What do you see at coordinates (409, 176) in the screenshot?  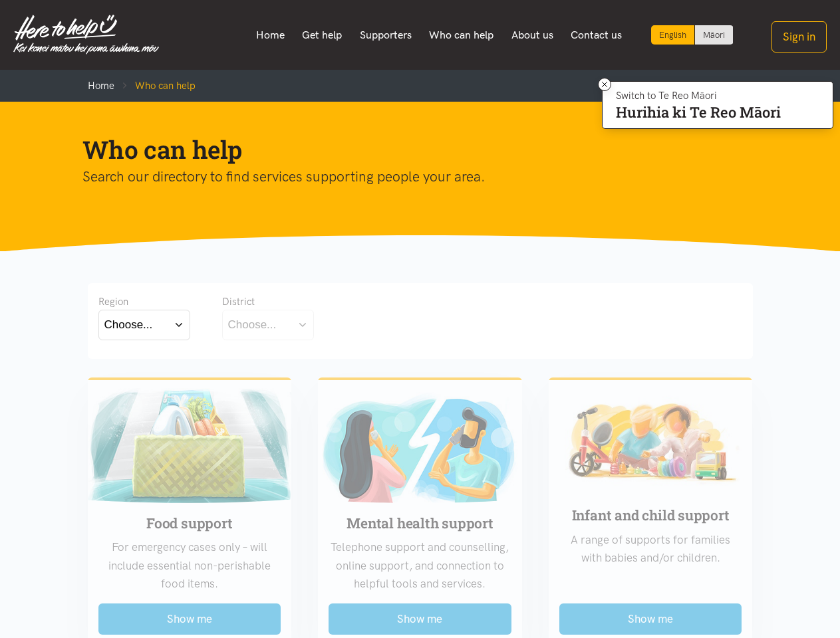 I see `p: Search our directory to find services supporting people your area.` at bounding box center [409, 176].